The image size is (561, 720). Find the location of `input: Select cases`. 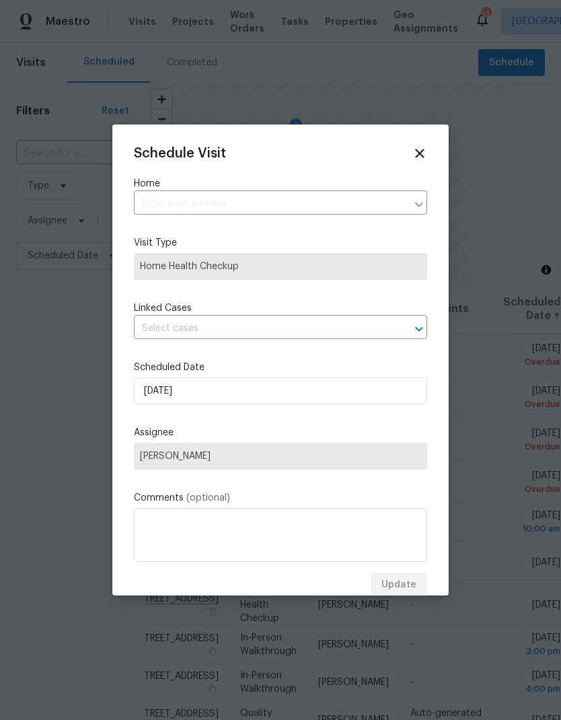

input: Select cases is located at coordinates (262, 328).